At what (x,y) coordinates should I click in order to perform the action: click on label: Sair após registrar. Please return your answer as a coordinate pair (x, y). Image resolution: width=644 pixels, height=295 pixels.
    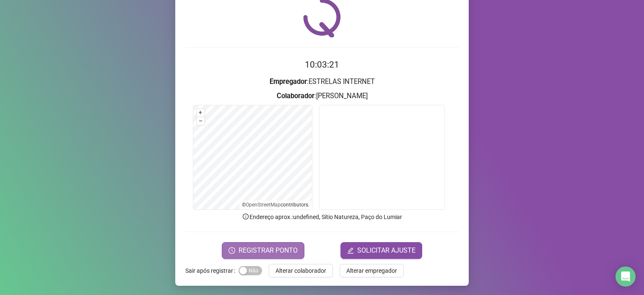
    Looking at the image, I should click on (212, 271).